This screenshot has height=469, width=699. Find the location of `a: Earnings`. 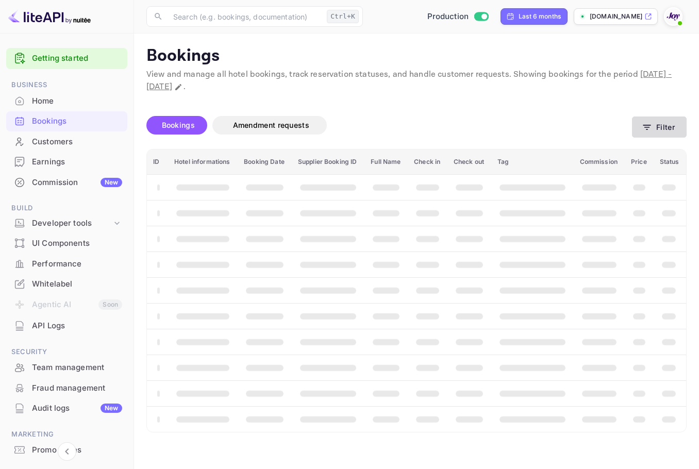

a: Earnings is located at coordinates (66, 161).